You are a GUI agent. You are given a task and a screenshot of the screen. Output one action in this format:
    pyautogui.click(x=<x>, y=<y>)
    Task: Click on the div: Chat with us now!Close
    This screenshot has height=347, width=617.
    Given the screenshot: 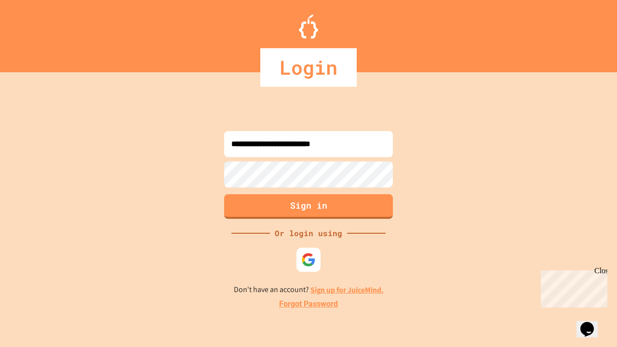 What is the action you would take?
    pyautogui.click(x=35, y=32)
    